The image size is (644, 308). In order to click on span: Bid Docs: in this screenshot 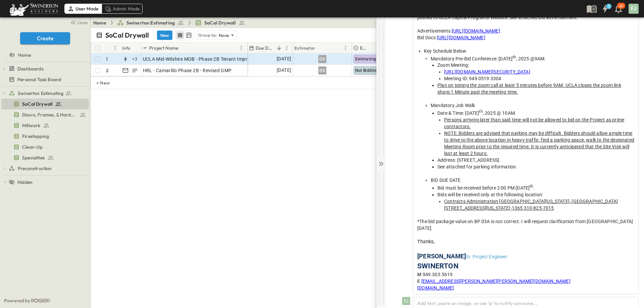, I will do `click(427, 38)`.